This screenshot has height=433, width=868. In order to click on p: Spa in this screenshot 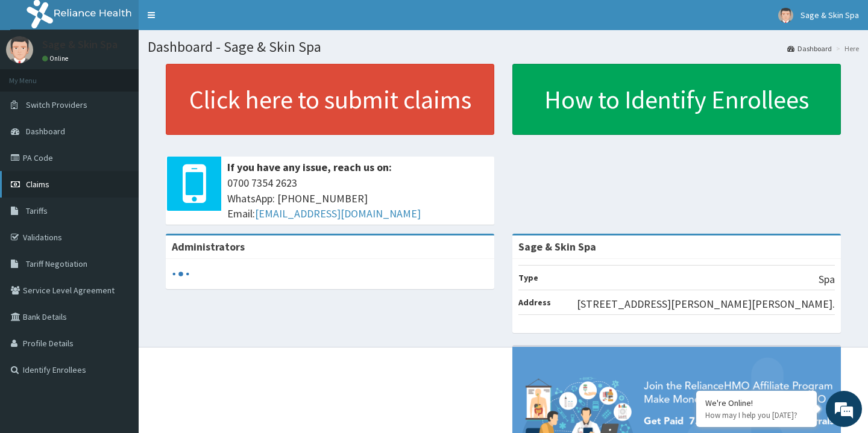, I will do `click(826, 279)`.